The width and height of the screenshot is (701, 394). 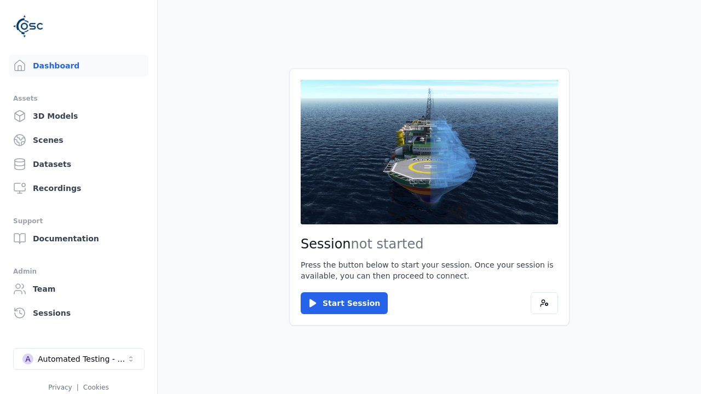 What do you see at coordinates (78, 140) in the screenshot?
I see `a: Scenes` at bounding box center [78, 140].